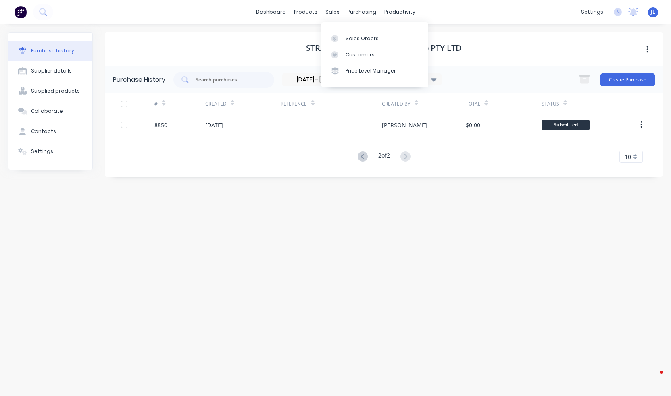 The height and width of the screenshot is (396, 671). I want to click on div: $0.00, so click(473, 125).